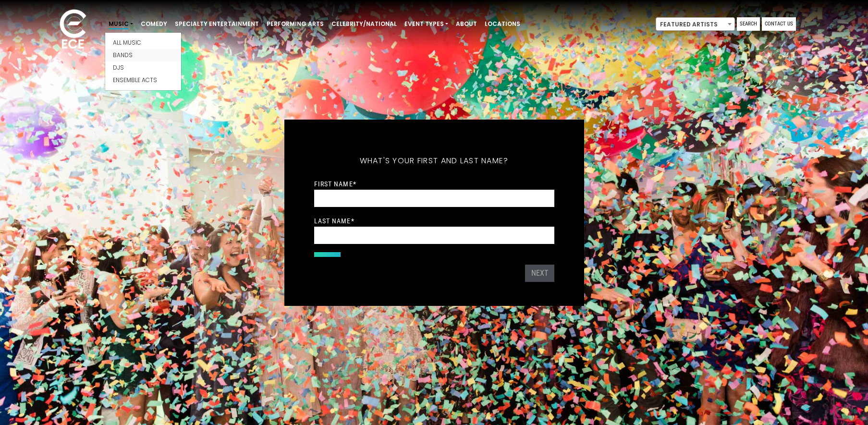  Describe the element at coordinates (748, 24) in the screenshot. I see `a: Search` at that location.